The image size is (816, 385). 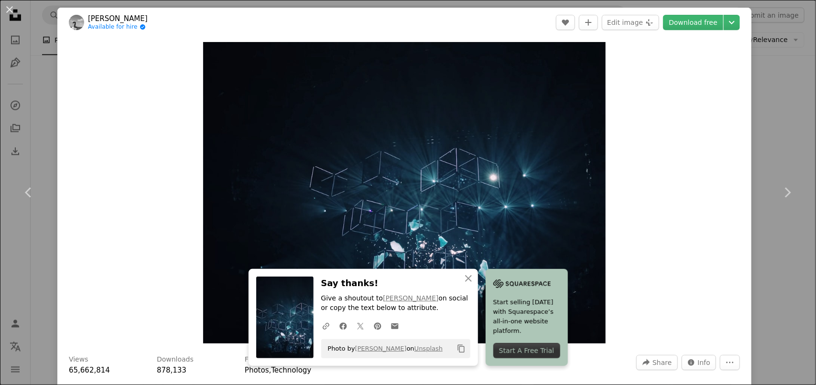 I want to click on a: Share on Facebook, so click(x=343, y=326).